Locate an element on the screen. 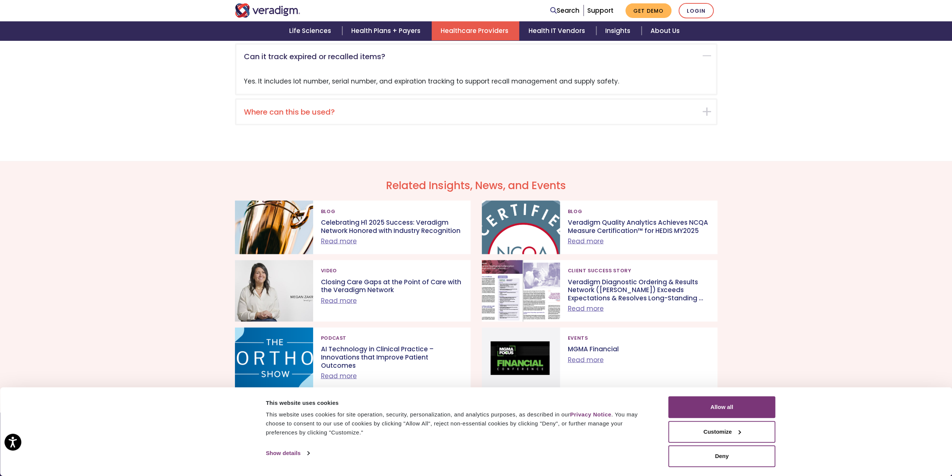 The image size is (952, 476). h2: Related Insights, News, and Events is located at coordinates (476, 185).